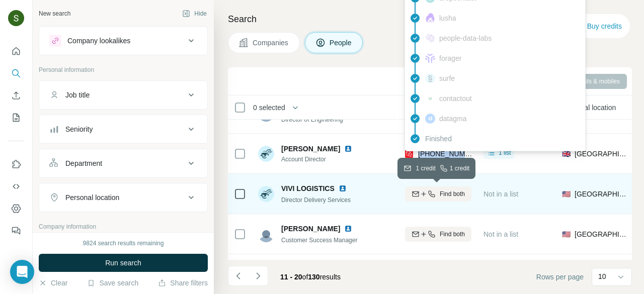 The image size is (644, 294). Describe the element at coordinates (450, 59) in the screenshot. I see `span: forager` at that location.